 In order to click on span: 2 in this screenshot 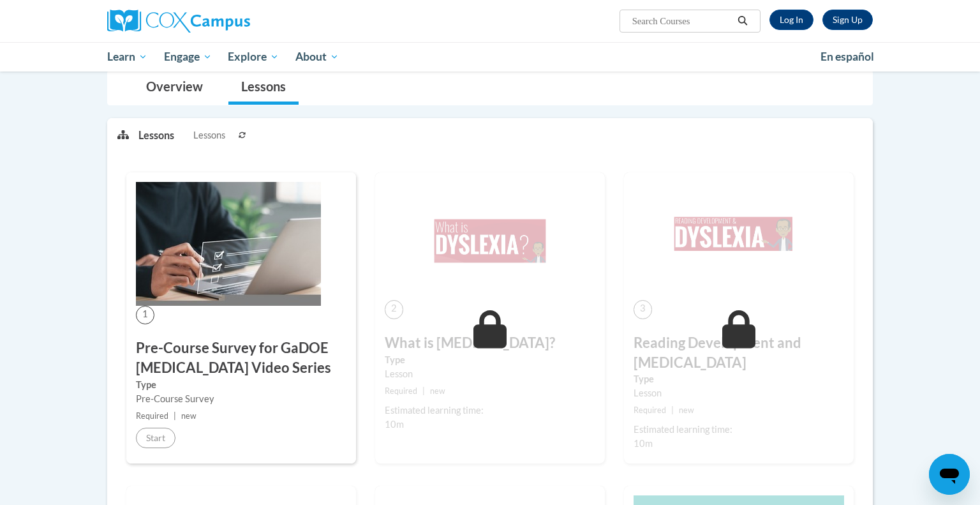, I will do `click(394, 309)`.